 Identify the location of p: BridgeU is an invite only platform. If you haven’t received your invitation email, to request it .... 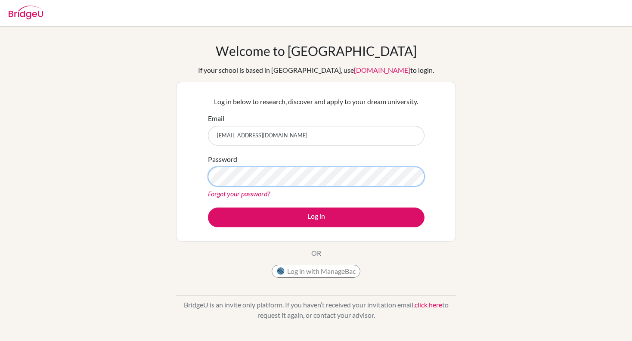
(316, 310).